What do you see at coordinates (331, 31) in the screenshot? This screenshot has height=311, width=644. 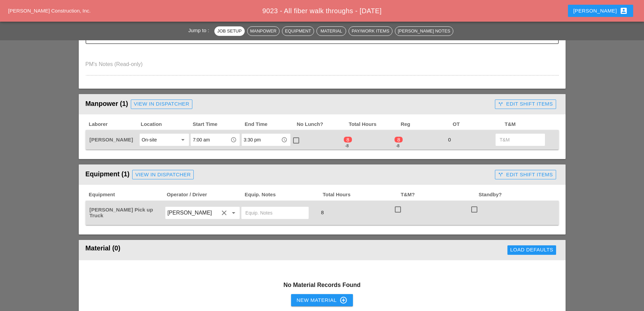 I see `div: Material` at bounding box center [331, 31].